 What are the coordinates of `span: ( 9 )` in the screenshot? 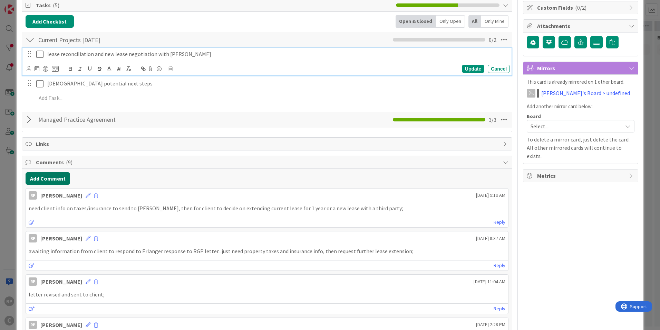 It's located at (69, 162).